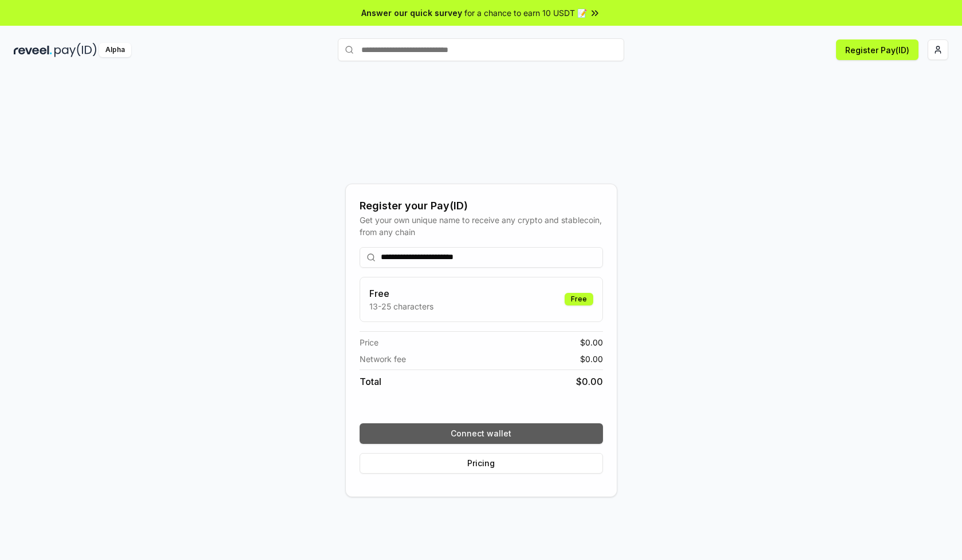 The width and height of the screenshot is (962, 560). What do you see at coordinates (526, 13) in the screenshot?
I see `span: for a chance to earn 10 USDT 📝` at bounding box center [526, 13].